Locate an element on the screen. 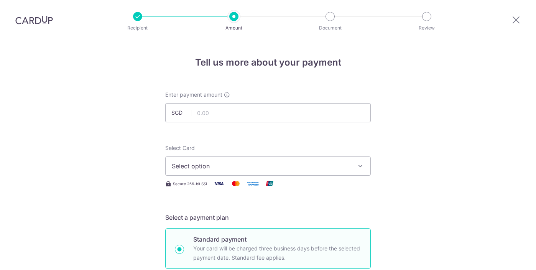  p: Standard payment is located at coordinates (277, 239).